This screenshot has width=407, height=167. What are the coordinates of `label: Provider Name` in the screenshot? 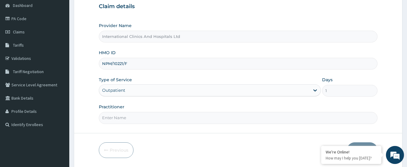 It's located at (115, 26).